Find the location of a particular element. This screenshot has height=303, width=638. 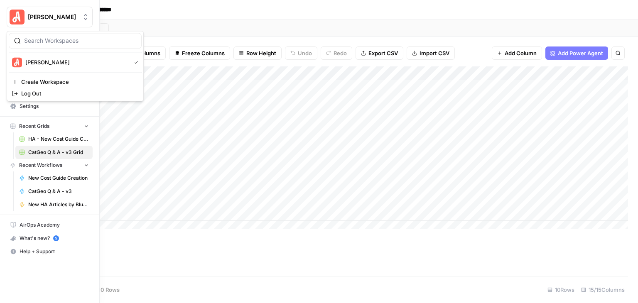

div: 15/15 Columns is located at coordinates (602, 290).